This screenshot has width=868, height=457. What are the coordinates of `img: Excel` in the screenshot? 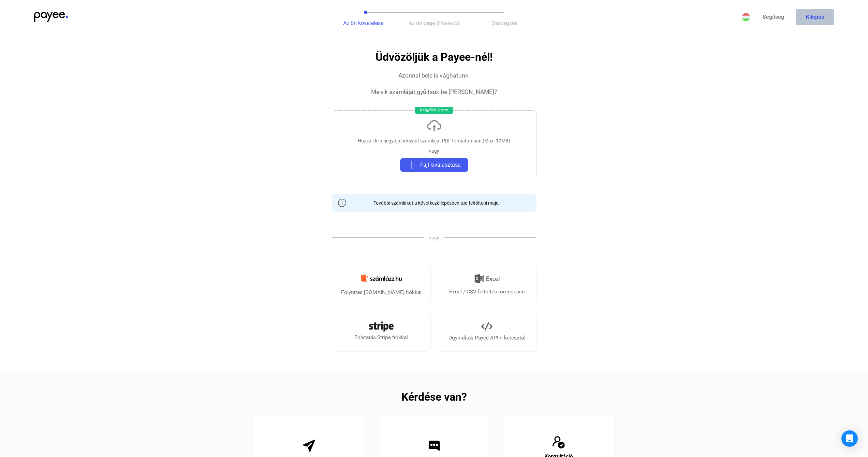 It's located at (487, 278).